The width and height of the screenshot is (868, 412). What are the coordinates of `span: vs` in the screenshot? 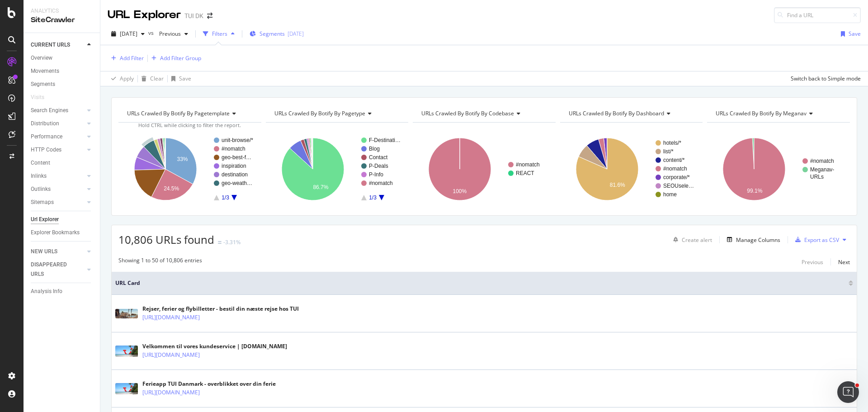 It's located at (152, 32).